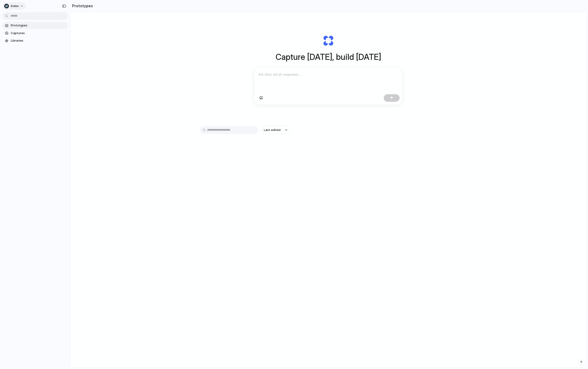 The width and height of the screenshot is (588, 369). I want to click on button: Last edited, so click(276, 130).